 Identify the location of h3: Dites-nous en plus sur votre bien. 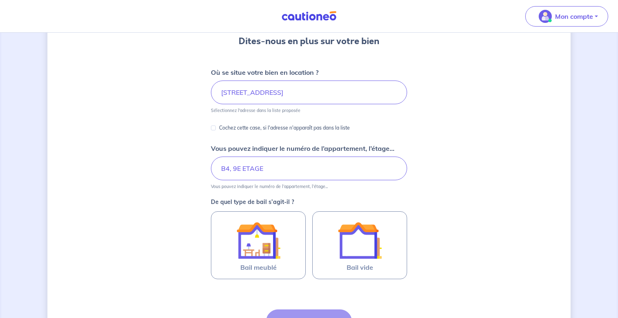
(309, 41).